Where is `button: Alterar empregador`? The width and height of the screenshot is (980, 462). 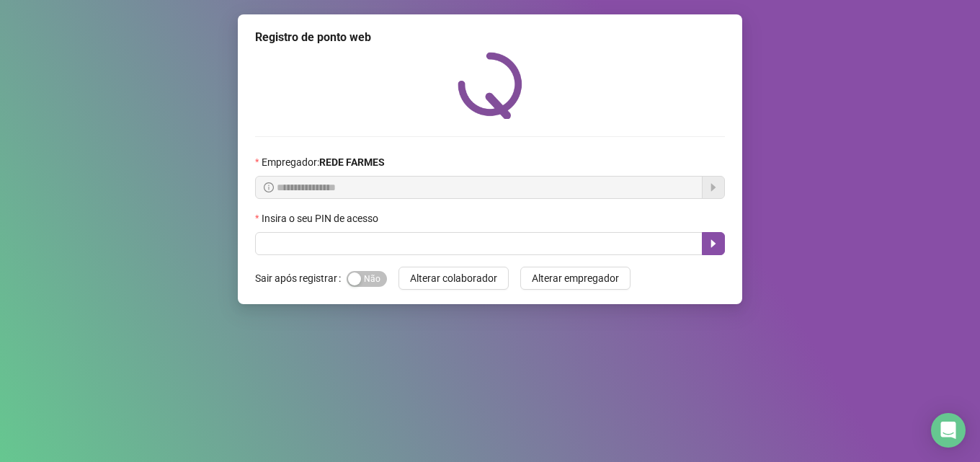
button: Alterar empregador is located at coordinates (575, 278).